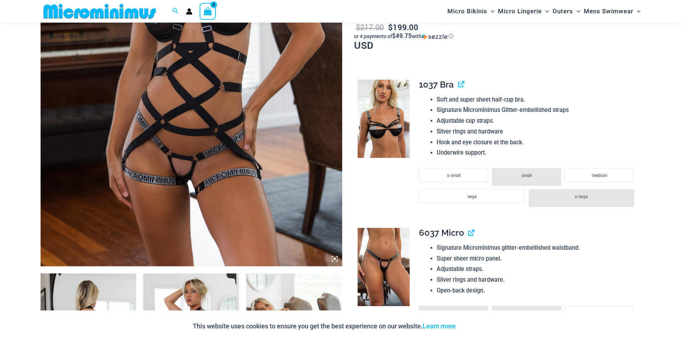  Describe the element at coordinates (566, 11) in the screenshot. I see `a: OutersMenu ToggleMenu Toggle` at that location.